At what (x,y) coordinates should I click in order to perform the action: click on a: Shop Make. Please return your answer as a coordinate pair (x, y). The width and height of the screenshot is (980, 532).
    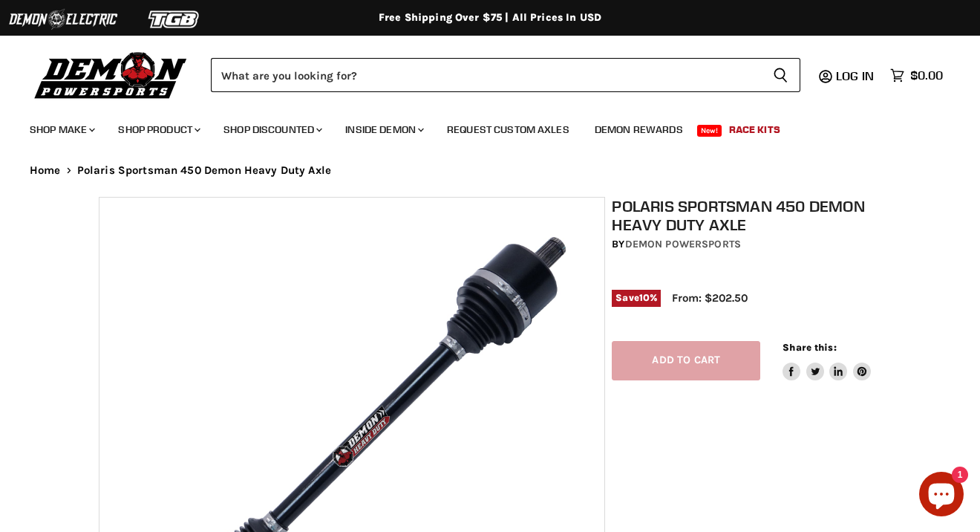
    Looking at the image, I should click on (61, 130).